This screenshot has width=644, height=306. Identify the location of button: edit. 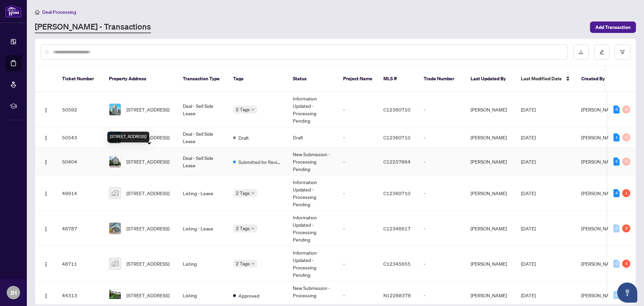
(601, 52).